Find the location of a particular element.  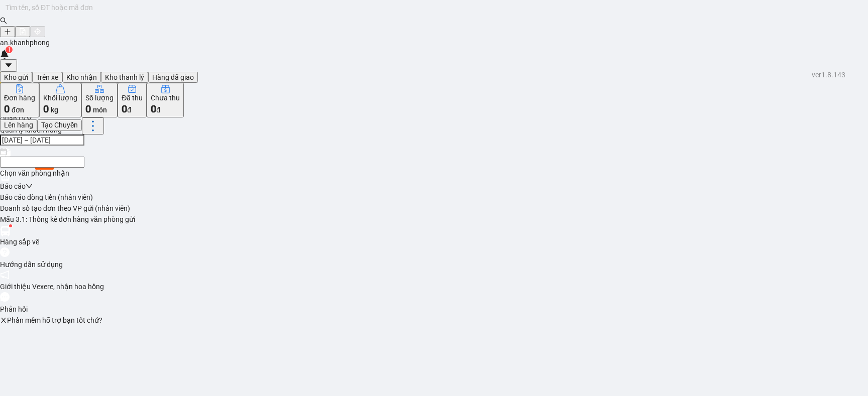

sup: 1 is located at coordinates (9, 50).